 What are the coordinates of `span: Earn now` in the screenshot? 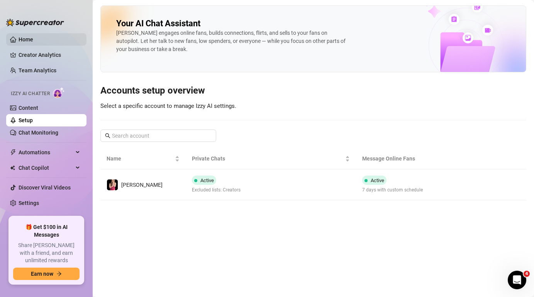 It's located at (42, 274).